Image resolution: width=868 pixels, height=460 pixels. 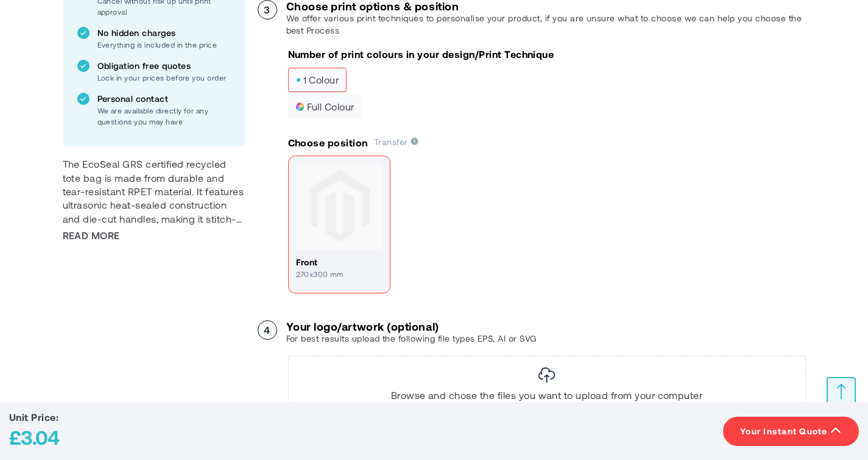 I want to click on img: Print position front, so click(x=339, y=206).